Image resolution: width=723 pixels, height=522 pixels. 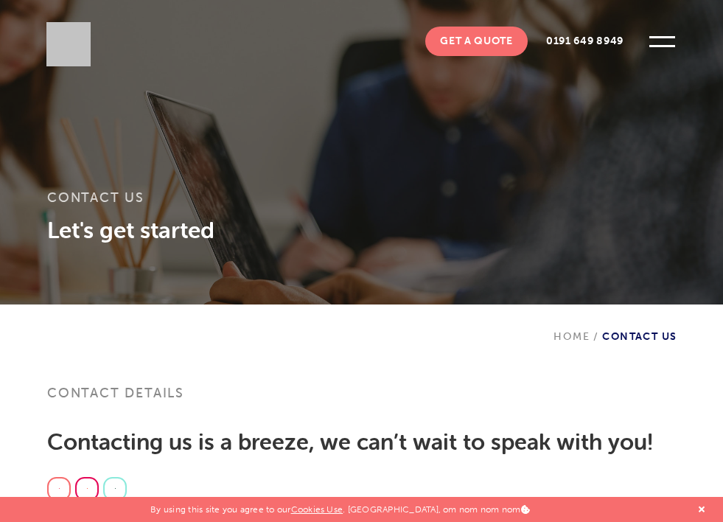 What do you see at coordinates (317, 509) in the screenshot?
I see `a: Cookies Use` at bounding box center [317, 509].